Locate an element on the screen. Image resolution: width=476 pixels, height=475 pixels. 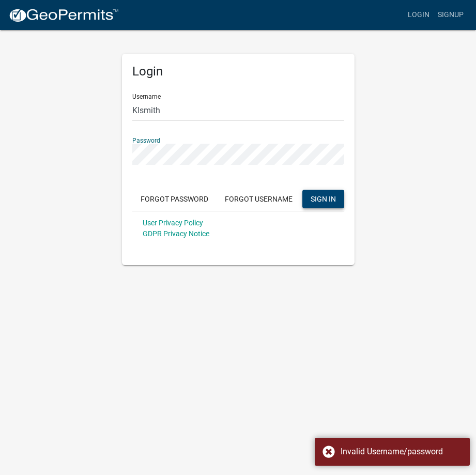
button: Forgot Password is located at coordinates (174, 199).